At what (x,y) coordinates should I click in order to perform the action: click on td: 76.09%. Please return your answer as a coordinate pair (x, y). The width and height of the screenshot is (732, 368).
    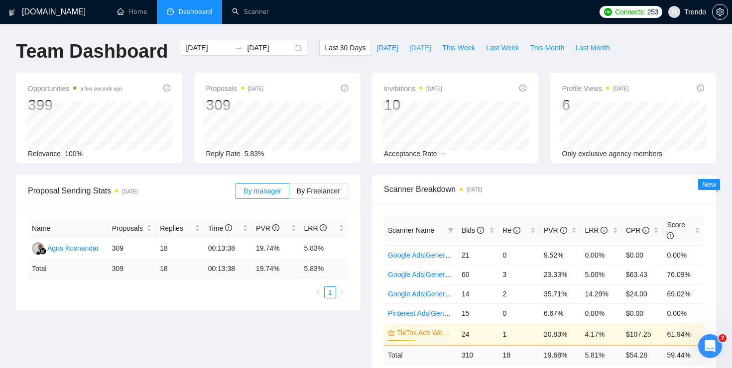
    Looking at the image, I should click on (683, 274).